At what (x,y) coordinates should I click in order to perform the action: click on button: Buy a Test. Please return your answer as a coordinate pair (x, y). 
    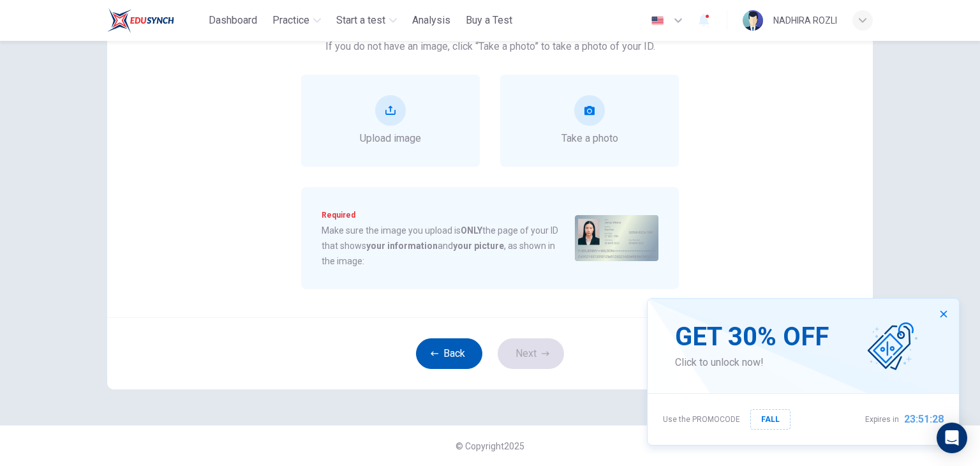
    Looking at the image, I should click on (489, 20).